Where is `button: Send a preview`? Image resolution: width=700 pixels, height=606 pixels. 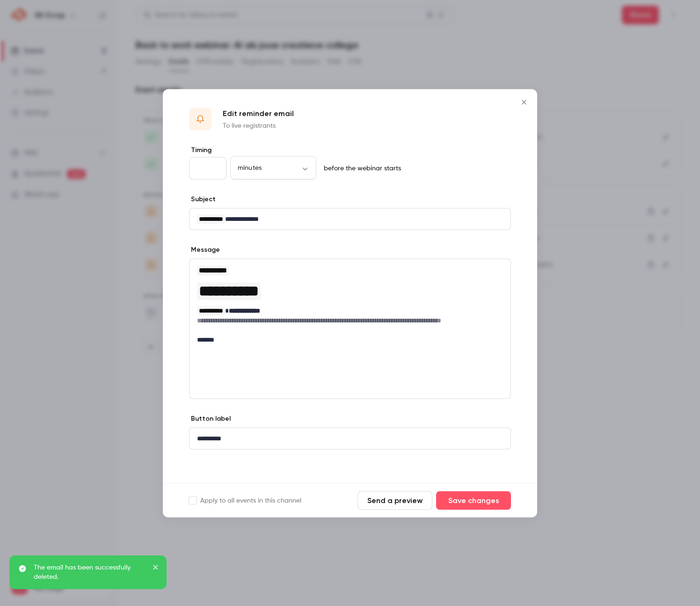 button: Send a preview is located at coordinates (394, 500).